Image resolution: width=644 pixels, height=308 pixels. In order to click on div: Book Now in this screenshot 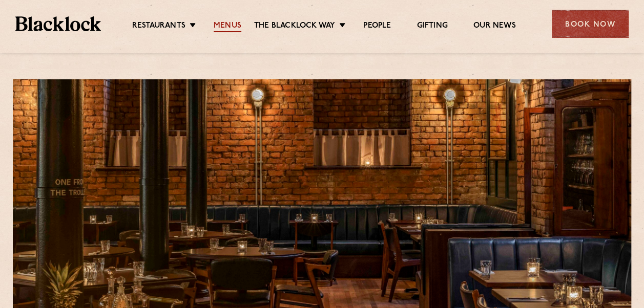, I will do `click(591, 24)`.